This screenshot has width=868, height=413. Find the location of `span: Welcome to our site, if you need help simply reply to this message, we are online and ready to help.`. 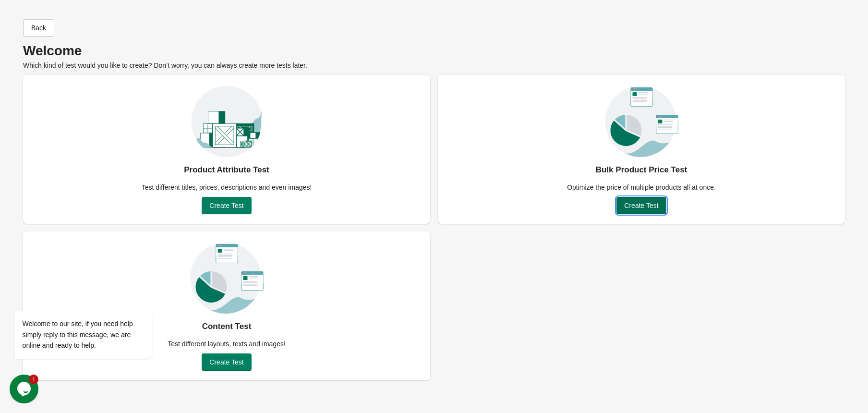

span: Welcome to our site, if you need help simply reply to this message, we are online and ready to help. is located at coordinates (68, 110).